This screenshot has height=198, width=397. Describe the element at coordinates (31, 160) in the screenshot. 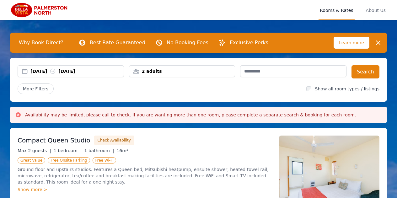

I see `span: Great Value` at that location.